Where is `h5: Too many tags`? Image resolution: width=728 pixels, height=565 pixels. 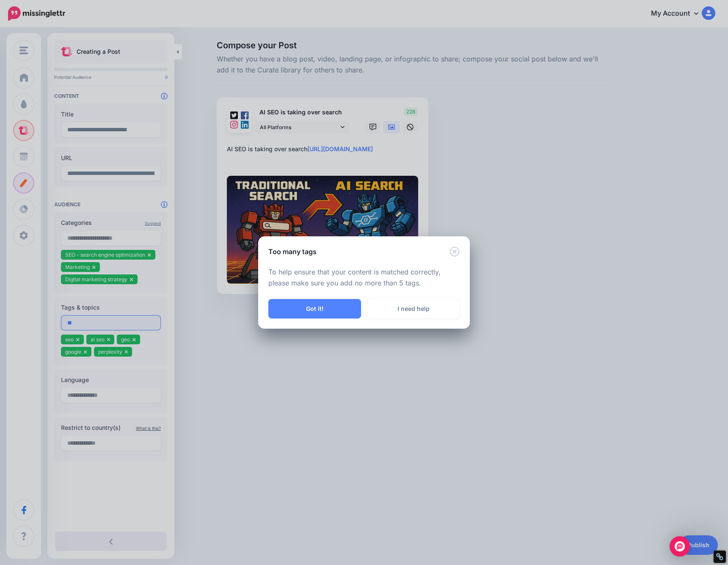 h5: Too many tags is located at coordinates (293, 251).